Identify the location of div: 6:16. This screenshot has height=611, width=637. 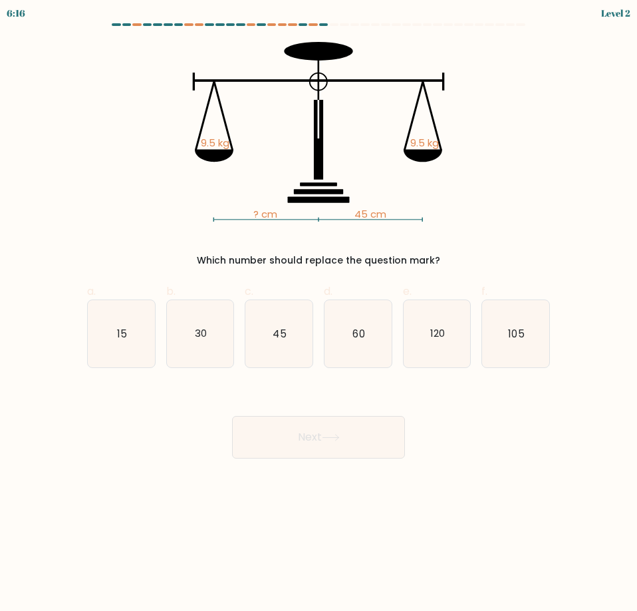
(16, 13).